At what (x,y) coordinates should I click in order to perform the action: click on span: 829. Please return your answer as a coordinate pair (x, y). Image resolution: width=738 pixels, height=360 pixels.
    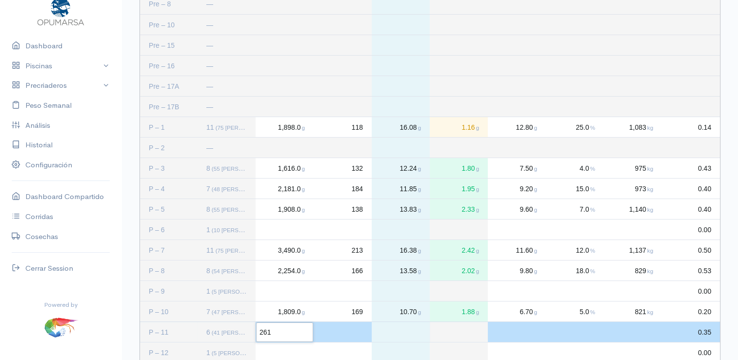
    Looking at the image, I should click on (644, 271).